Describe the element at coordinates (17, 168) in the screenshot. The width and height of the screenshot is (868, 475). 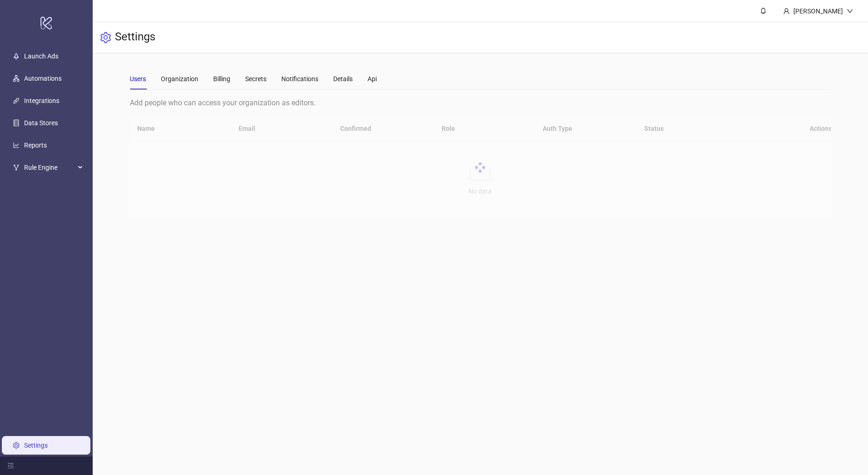
I see `span: fork` at that location.